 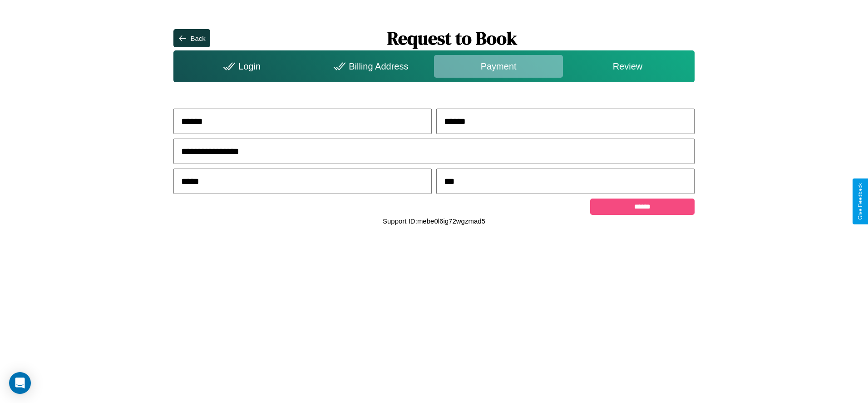 I want to click on div: Payment, so click(x=499, y=67).